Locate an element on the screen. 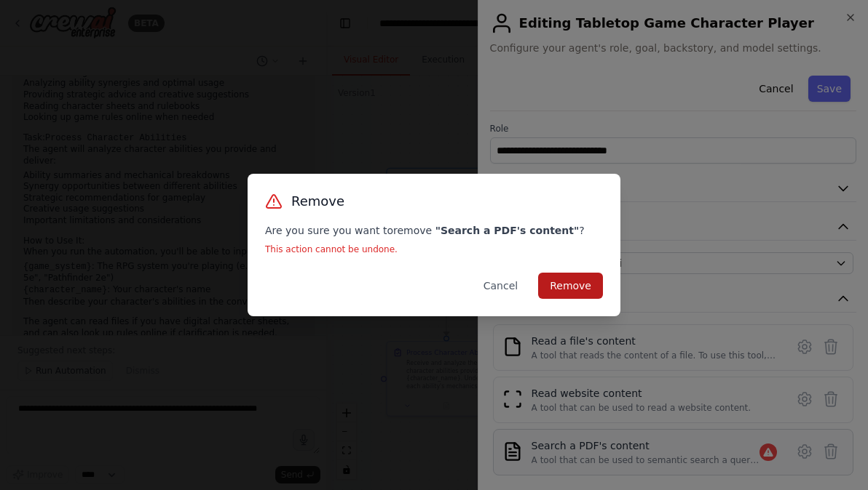 This screenshot has width=868, height=490. h3: Remove is located at coordinates (318, 201).